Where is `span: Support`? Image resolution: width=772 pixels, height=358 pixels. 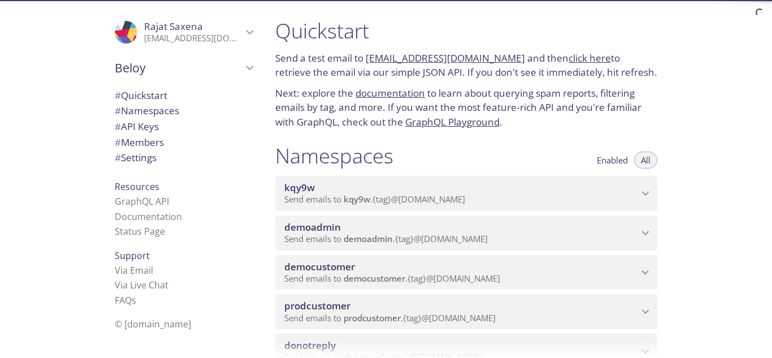
span: Support is located at coordinates (132, 255).